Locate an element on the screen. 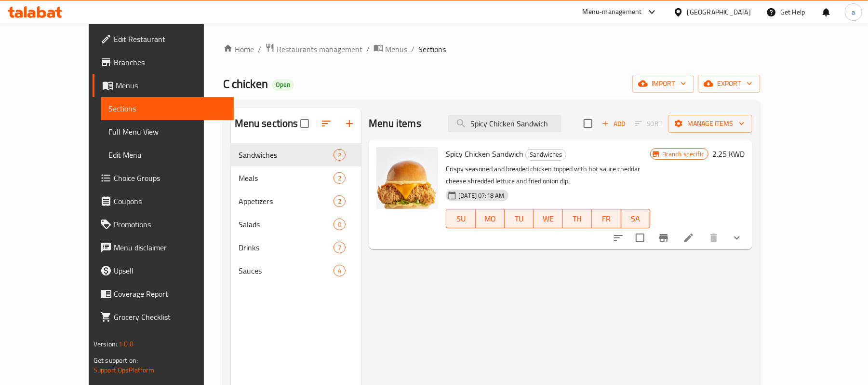 This screenshot has width=868, height=385. a: Full Menu View is located at coordinates (167, 132).